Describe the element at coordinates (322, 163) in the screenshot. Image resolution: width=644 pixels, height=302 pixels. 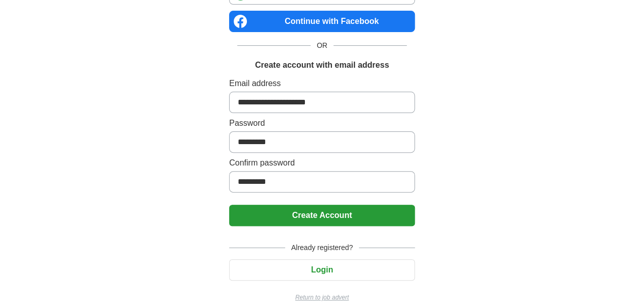
I see `label: Confirm password` at that location.